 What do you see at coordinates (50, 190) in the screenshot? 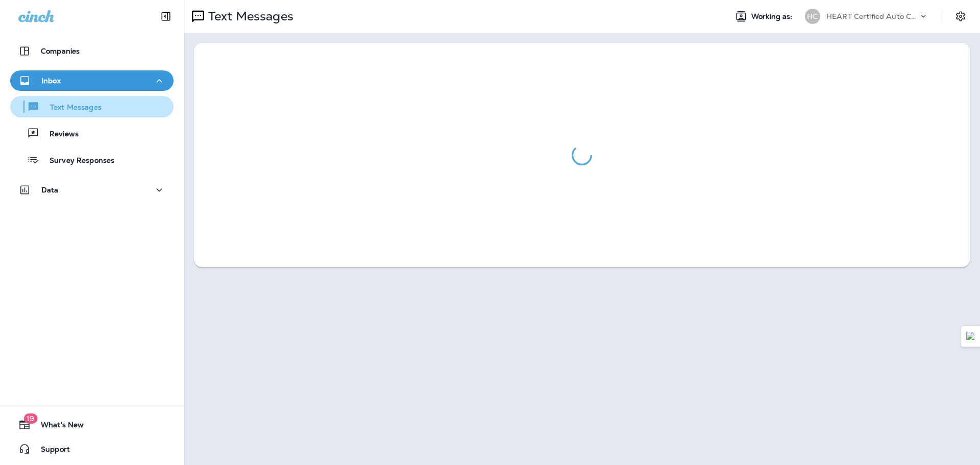
I see `p: Data` at bounding box center [50, 190].